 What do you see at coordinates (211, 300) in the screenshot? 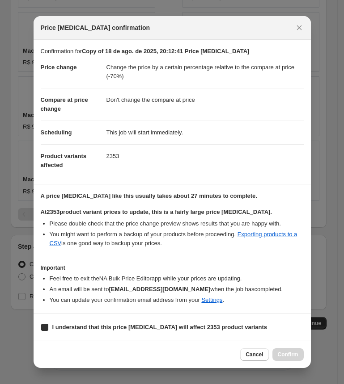
I see `a: Settings` at bounding box center [211, 300].